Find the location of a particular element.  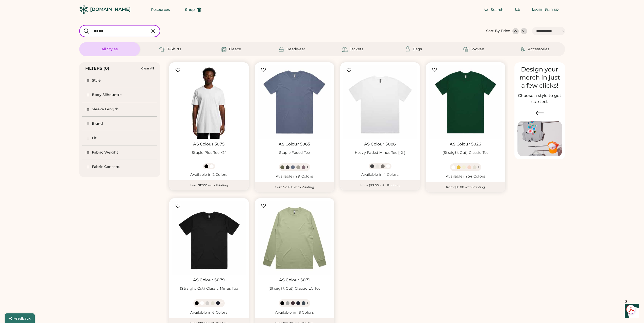

div: Woven is located at coordinates (478, 49).